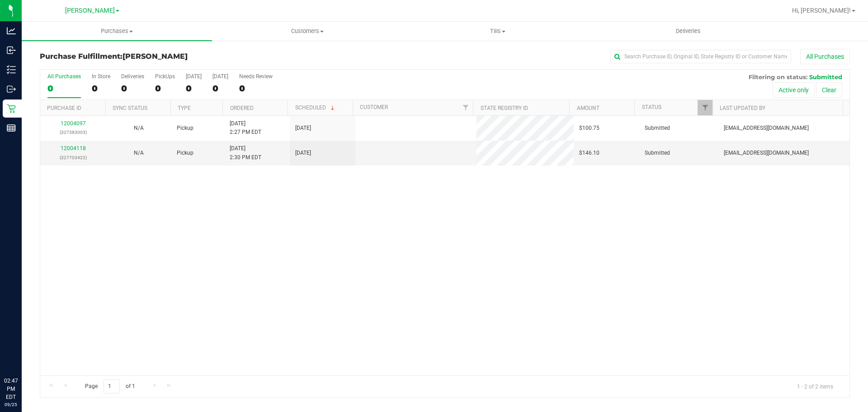  Describe the element at coordinates (652, 107) in the screenshot. I see `a: Status` at that location.